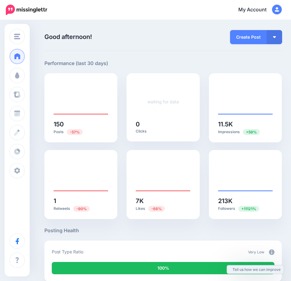 The height and width of the screenshot is (281, 291). Describe the element at coordinates (82, 209) in the screenshot. I see `span: Previous period: 10` at that location.